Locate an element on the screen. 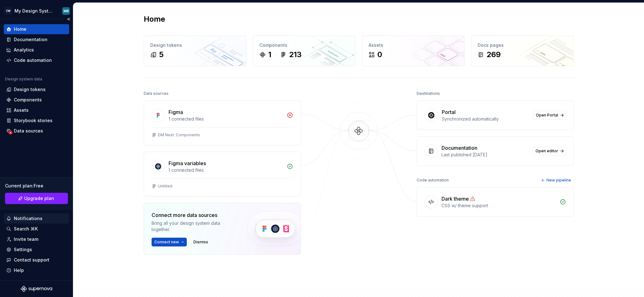  a: Figma1 connected filesDM Next: Components is located at coordinates (222, 123).